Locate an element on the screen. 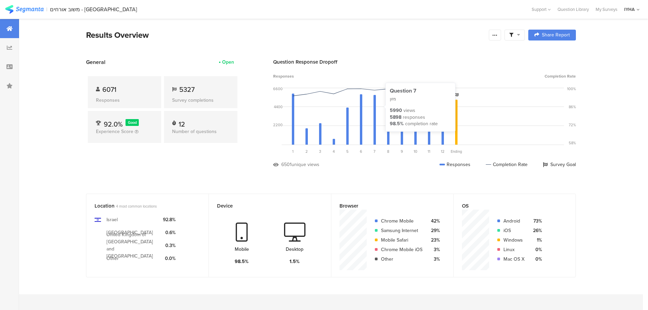 This screenshot has width=648, height=310. div: 5990 is located at coordinates (396, 110).